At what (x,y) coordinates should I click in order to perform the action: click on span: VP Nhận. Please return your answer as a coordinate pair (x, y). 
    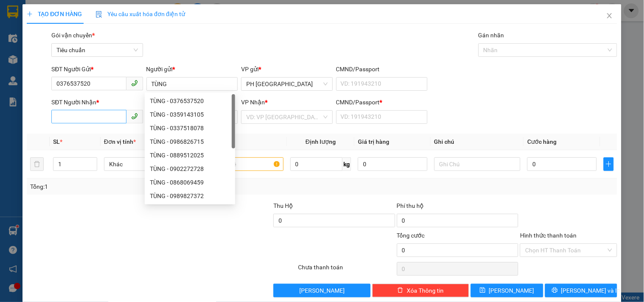
    Looking at the image, I should click on (253, 102).